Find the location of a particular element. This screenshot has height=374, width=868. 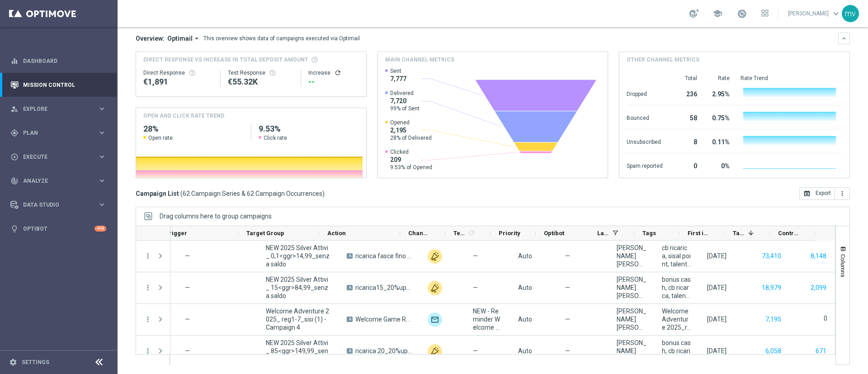

div: Spam reported is located at coordinates (645, 165).